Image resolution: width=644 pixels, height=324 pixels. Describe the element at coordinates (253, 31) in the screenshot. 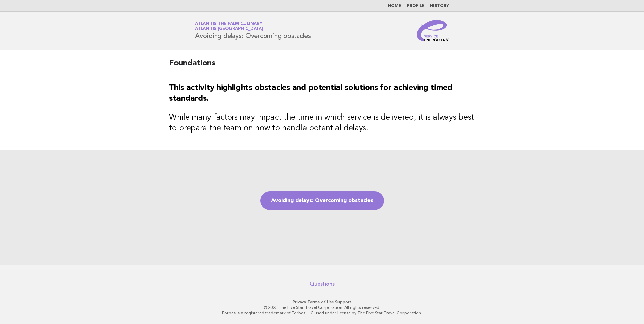

I see `h1: Avoiding delays: Overcoming obstacles` at that location.